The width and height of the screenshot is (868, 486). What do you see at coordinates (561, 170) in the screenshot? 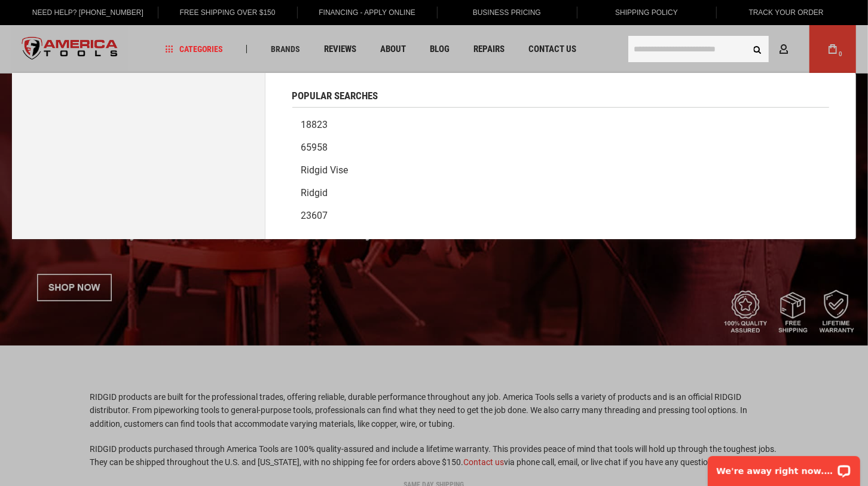
I see `a: Ridgid vise` at bounding box center [561, 170].